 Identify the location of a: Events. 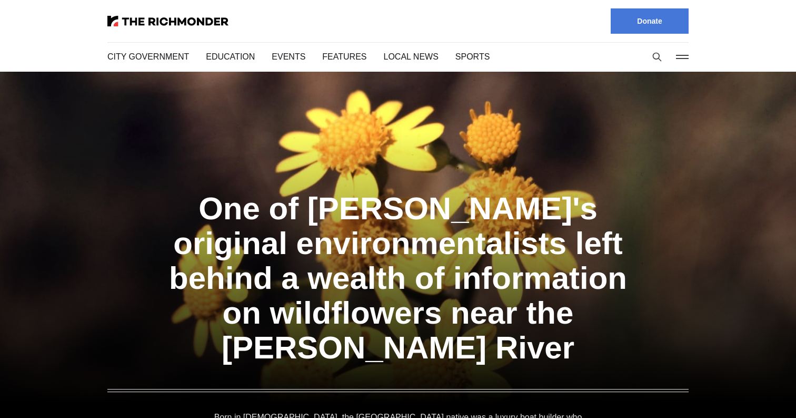
(284, 56).